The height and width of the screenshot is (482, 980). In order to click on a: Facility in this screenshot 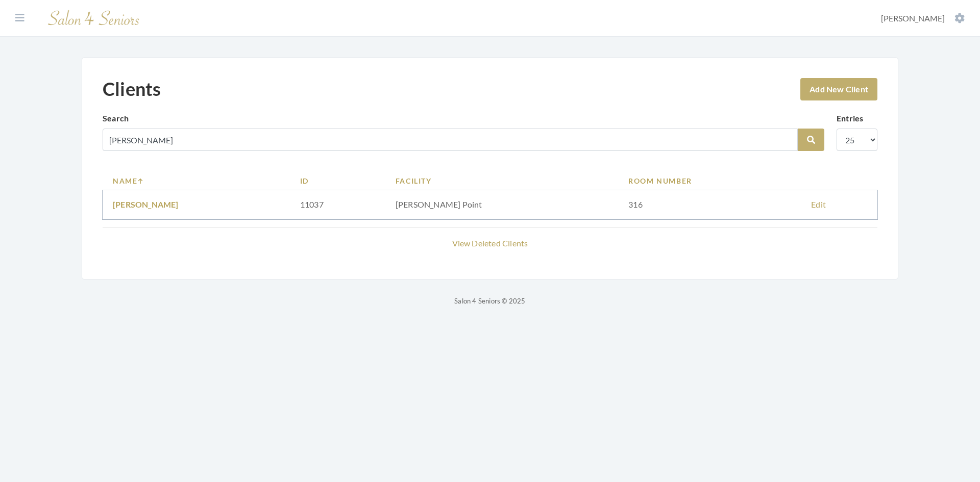, I will do `click(502, 181)`.